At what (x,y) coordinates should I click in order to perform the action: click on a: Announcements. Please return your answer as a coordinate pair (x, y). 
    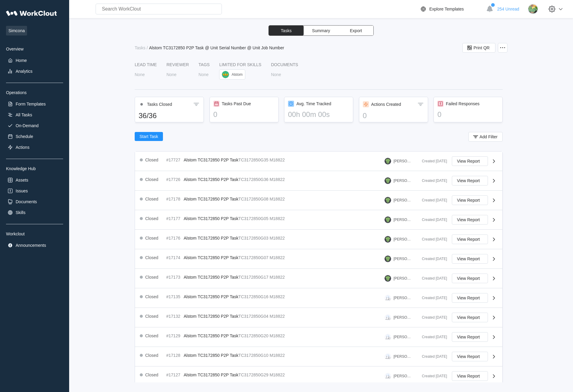
    Looking at the image, I should click on (35, 245).